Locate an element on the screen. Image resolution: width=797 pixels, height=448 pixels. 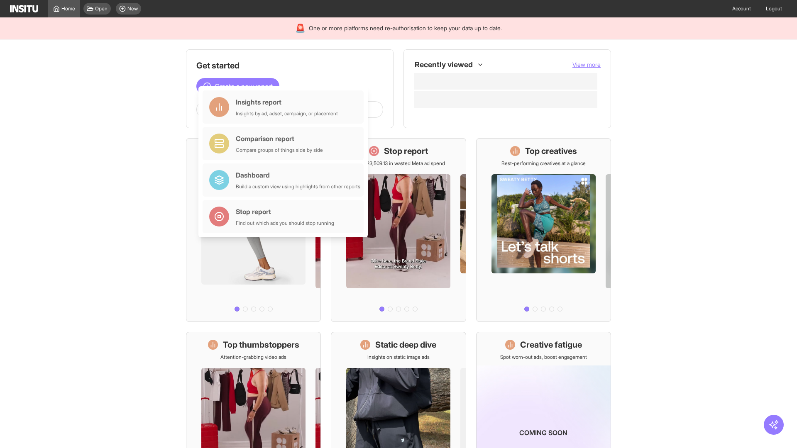
p: Save £23,509.13 in wasted Meta ad spend is located at coordinates (398, 164).